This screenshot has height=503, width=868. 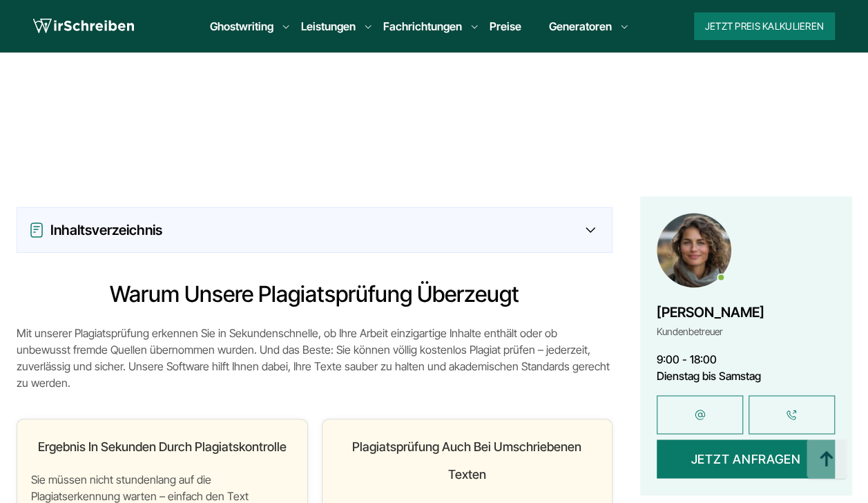 What do you see at coordinates (314, 294) in the screenshot?
I see `h2: Warum unsere Plagiatsprüfung überzeugt` at bounding box center [314, 294].